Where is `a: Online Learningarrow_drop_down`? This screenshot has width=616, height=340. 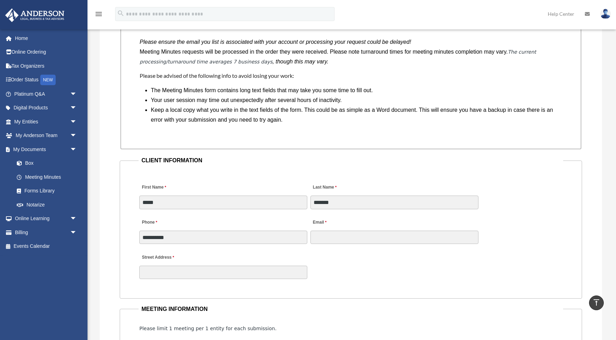
a: Online Learningarrow_drop_down is located at coordinates (46, 219).